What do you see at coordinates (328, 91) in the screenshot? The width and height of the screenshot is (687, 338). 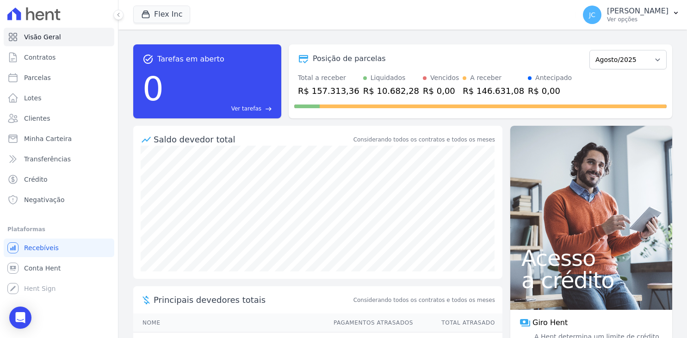 I see `div: R$ 157.313,36` at bounding box center [328, 91].